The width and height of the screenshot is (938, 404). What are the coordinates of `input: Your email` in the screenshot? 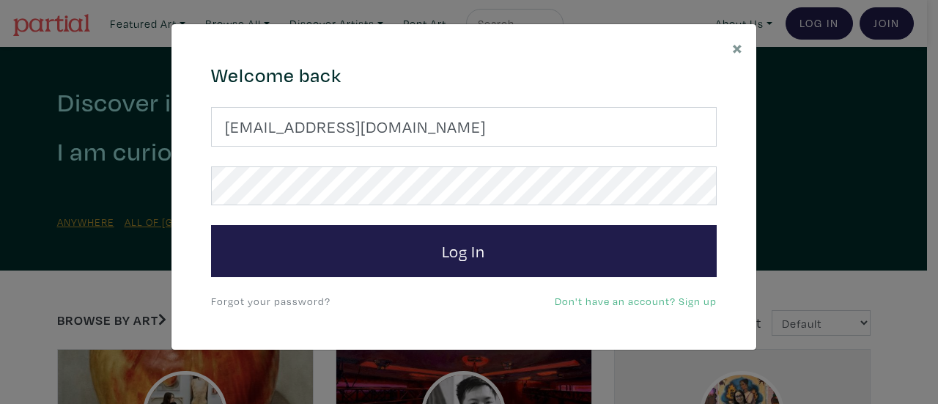 It's located at (464, 127).